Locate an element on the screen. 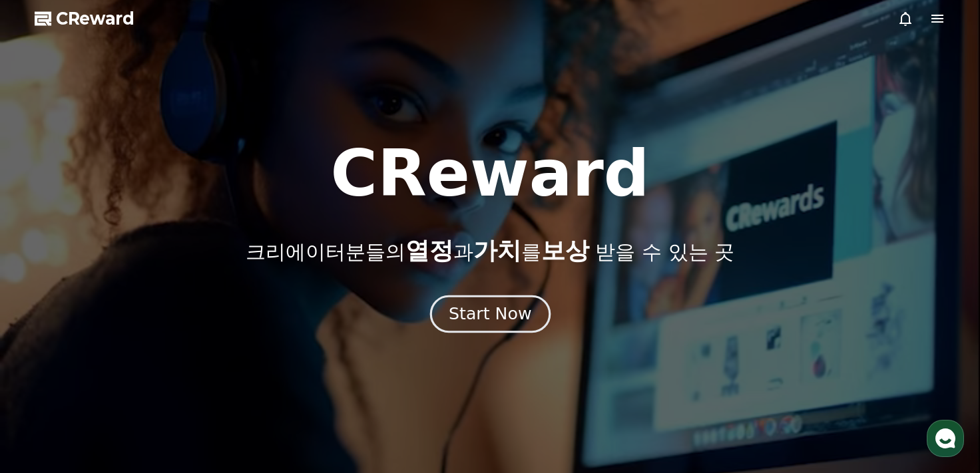 Image resolution: width=980 pixels, height=473 pixels. span: 홈 is located at coordinates (46, 387).